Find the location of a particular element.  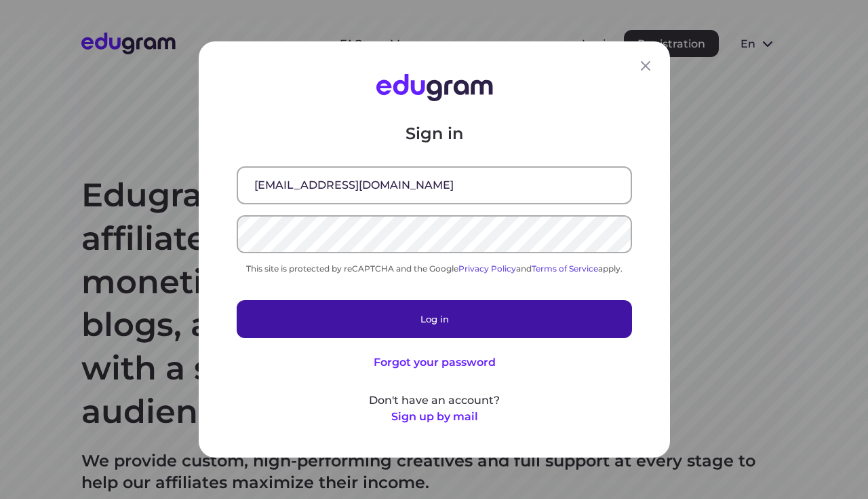

button: Forgot your password is located at coordinates (434, 362).